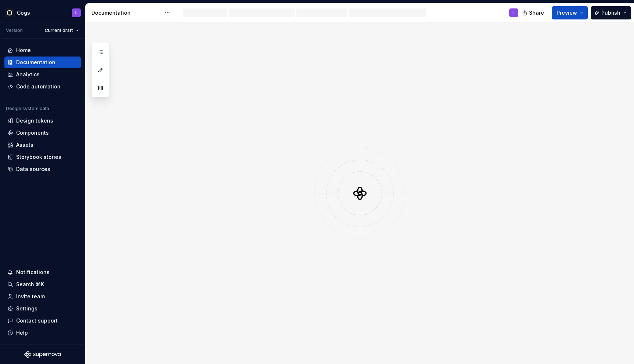  Describe the element at coordinates (59, 30) in the screenshot. I see `span: Current draft` at that location.